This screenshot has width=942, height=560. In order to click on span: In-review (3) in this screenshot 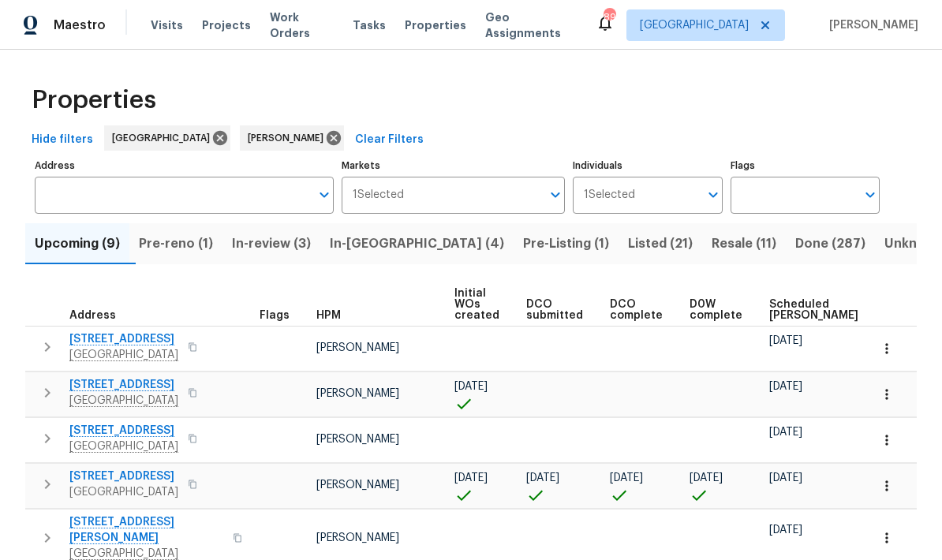, I will do `click(271, 243)`.